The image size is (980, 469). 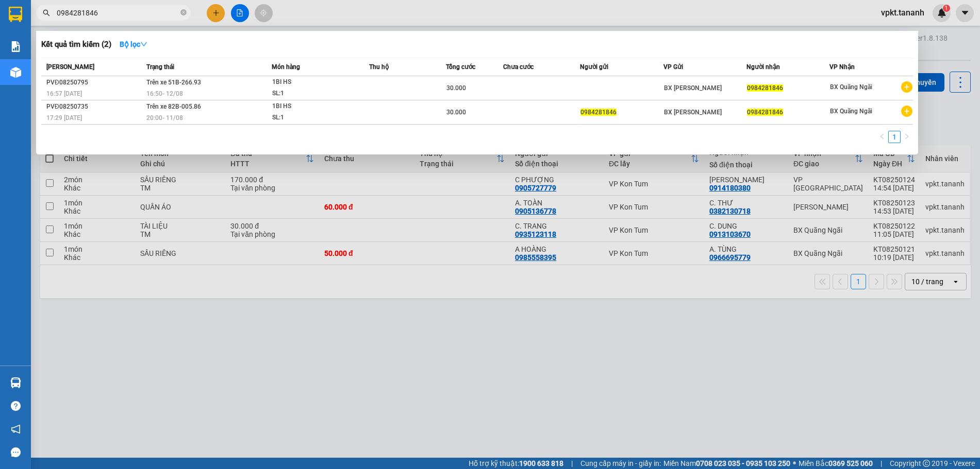 What do you see at coordinates (906, 137) in the screenshot?
I see `span: right` at bounding box center [906, 137].